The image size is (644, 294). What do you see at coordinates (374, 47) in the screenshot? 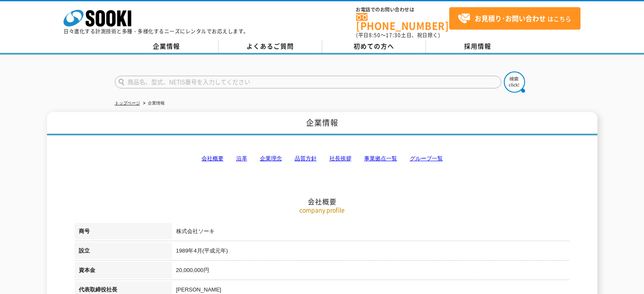
I see `a: 初めての方へ` at bounding box center [374, 47].